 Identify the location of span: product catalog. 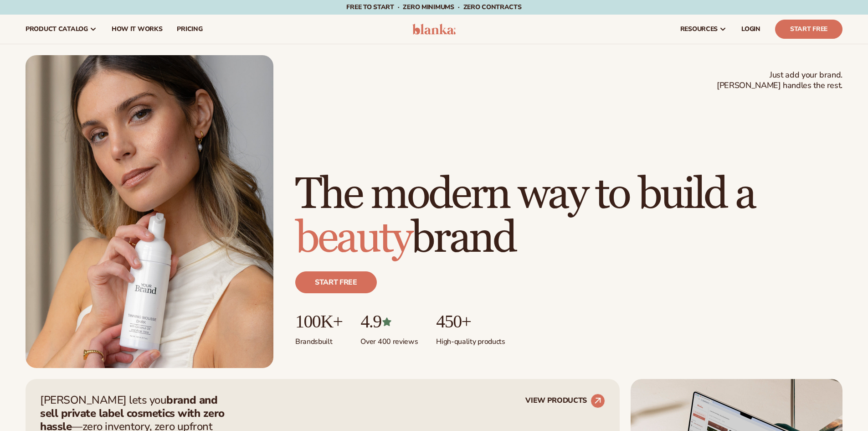
(57, 29).